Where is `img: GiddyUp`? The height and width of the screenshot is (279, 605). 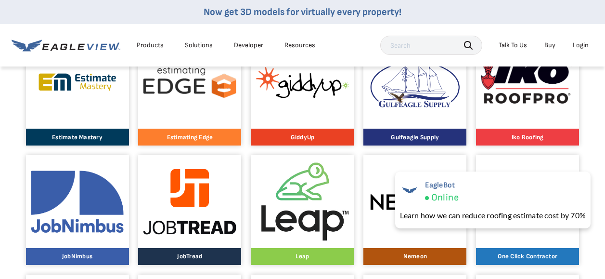 img: GiddyUp is located at coordinates (302, 82).